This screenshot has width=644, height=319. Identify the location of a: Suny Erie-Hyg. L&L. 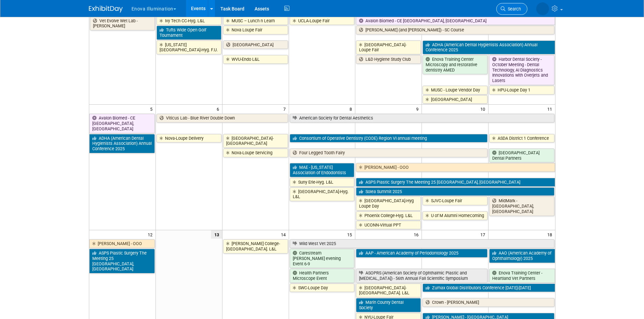
(322, 182).